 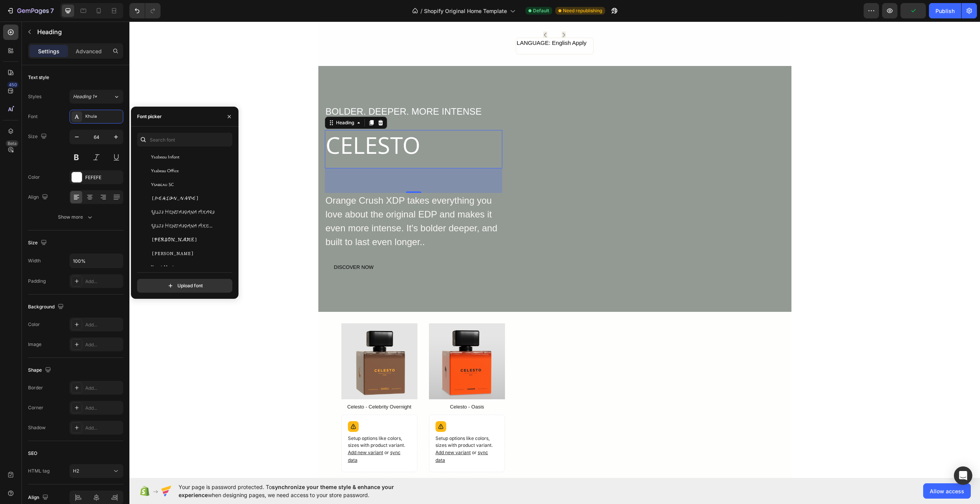 I want to click on div: Show more, so click(x=75, y=217).